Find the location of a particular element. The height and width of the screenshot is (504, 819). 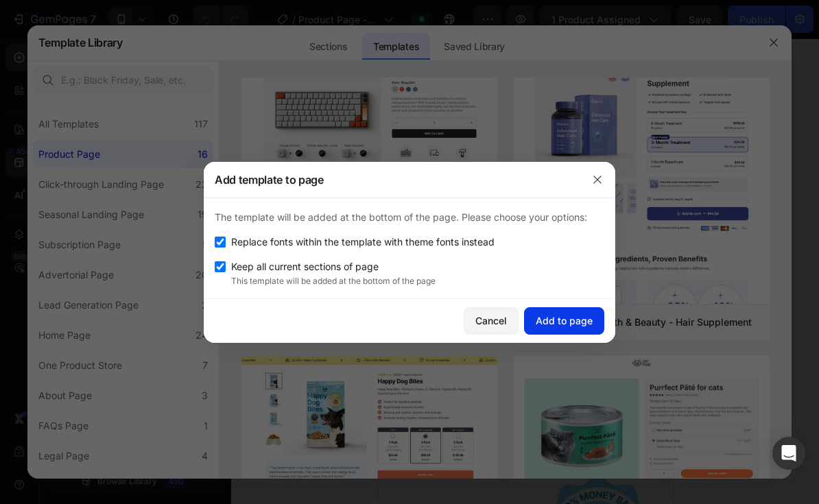

span: Replace fonts within the template with theme fonts instead is located at coordinates (363, 242).